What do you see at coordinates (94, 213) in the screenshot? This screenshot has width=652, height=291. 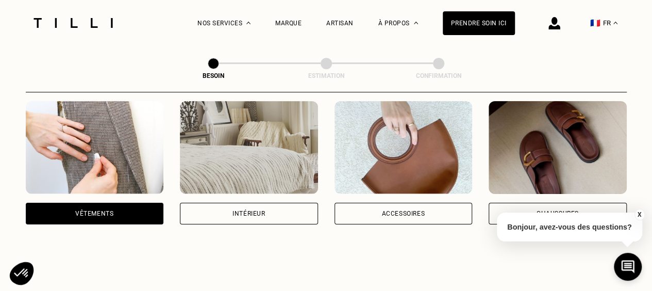 I see `div: Vêtements` at bounding box center [94, 213].